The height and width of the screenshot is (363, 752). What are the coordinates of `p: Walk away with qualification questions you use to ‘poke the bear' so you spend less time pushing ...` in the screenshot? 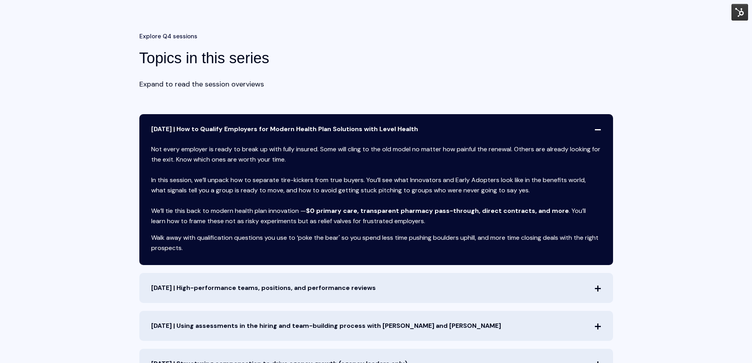 It's located at (376, 243).